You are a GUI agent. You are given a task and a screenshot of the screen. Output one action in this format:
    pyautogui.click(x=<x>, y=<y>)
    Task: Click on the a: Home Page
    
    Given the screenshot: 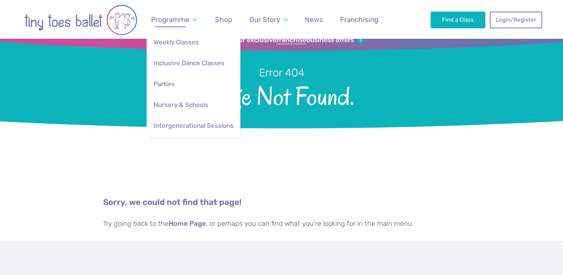 What is the action you would take?
    pyautogui.click(x=187, y=224)
    